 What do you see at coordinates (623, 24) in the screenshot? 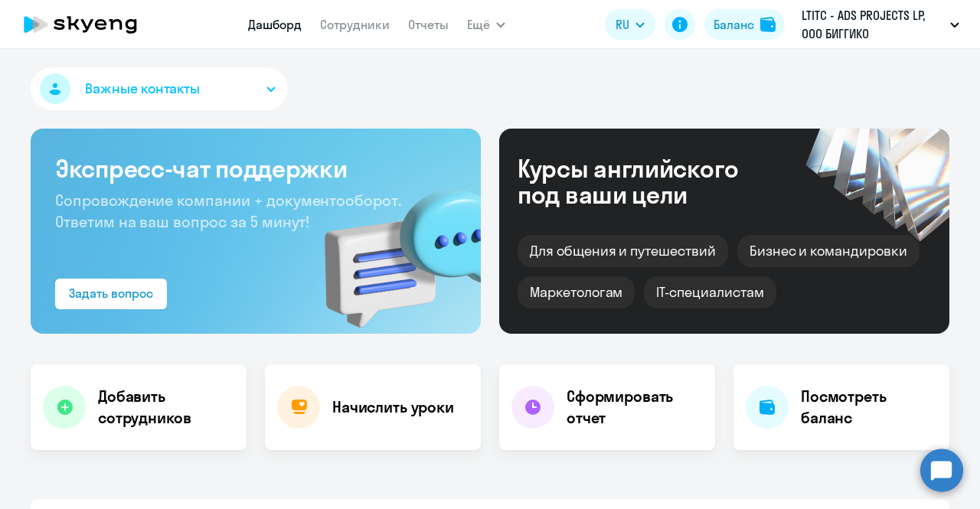
I see `span: RU` at bounding box center [623, 24].